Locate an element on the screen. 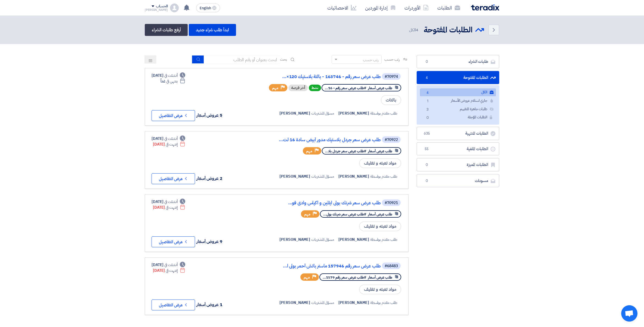  div: أخر فرصة is located at coordinates (298, 88).